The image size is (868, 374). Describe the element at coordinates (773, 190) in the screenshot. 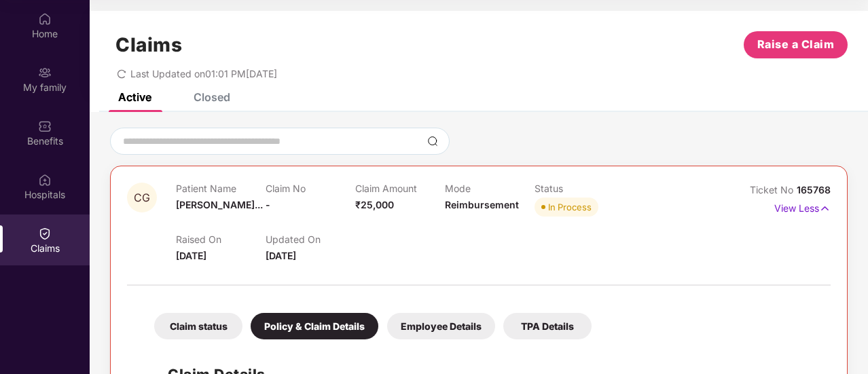

I see `span: Ticket No` at that location.